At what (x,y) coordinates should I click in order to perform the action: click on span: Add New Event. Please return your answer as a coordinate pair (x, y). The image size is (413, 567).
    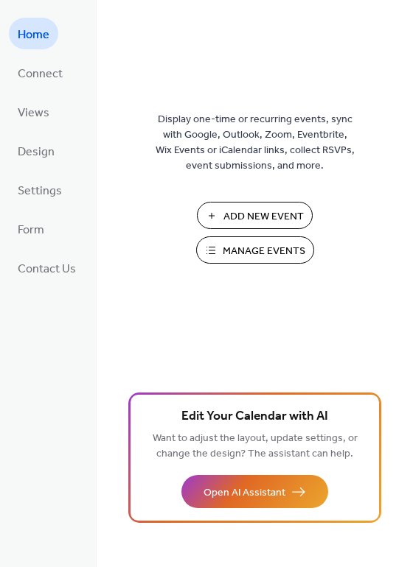
    Looking at the image, I should click on (263, 217).